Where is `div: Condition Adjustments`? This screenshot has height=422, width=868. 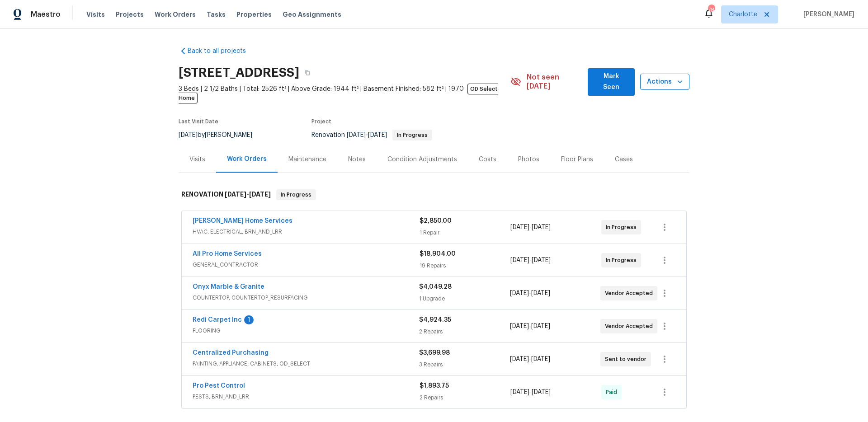
div: Condition Adjustments is located at coordinates (422, 160).